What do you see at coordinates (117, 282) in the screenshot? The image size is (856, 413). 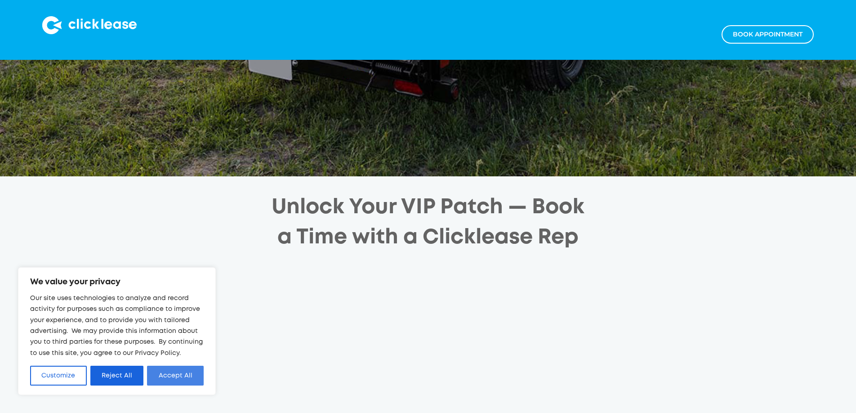 I see `p: We value your privacy` at bounding box center [117, 282].